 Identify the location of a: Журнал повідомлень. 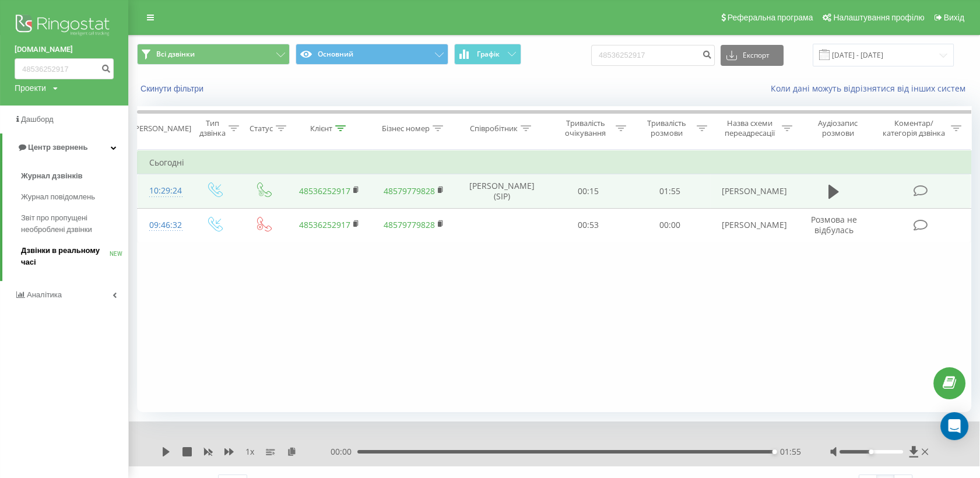
(74, 197).